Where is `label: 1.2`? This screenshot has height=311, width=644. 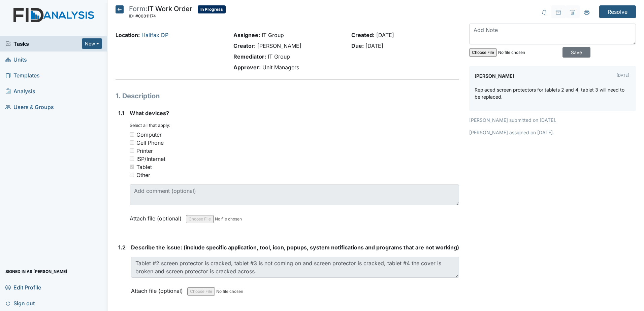 label: 1.2 is located at coordinates (122, 248).